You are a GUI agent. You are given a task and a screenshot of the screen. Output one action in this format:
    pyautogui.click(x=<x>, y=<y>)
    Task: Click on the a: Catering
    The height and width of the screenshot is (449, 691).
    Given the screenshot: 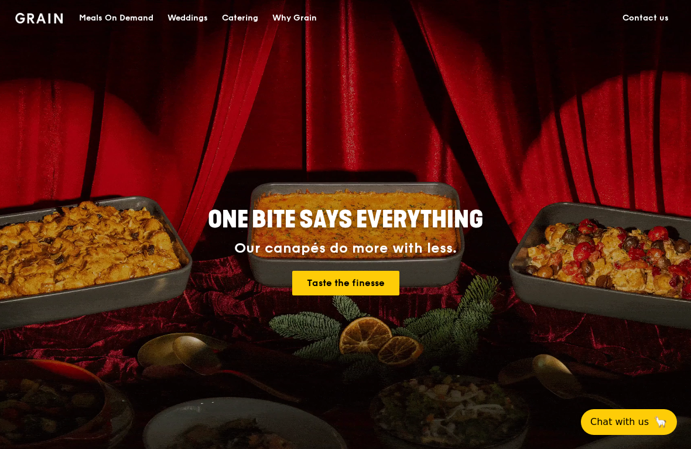 What is the action you would take?
    pyautogui.click(x=240, y=18)
    